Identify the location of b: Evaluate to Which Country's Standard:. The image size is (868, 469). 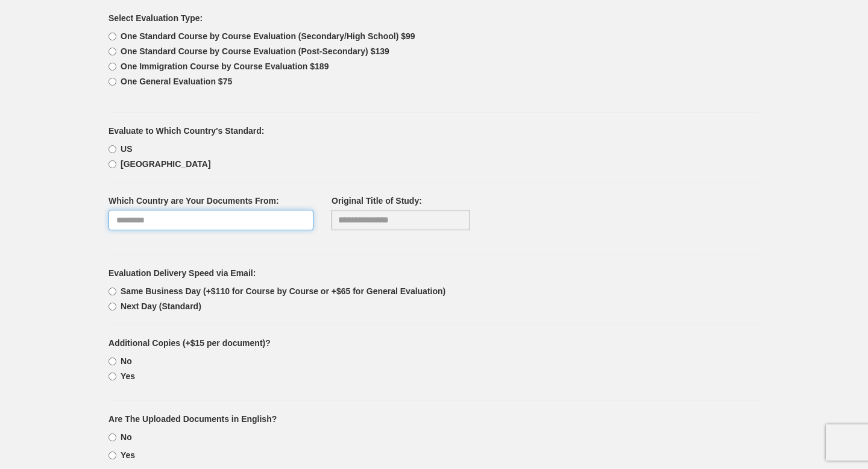
(186, 131).